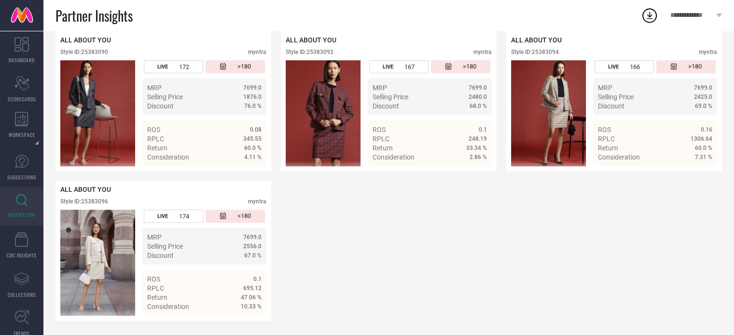 Image resolution: width=734 pixels, height=335 pixels. What do you see at coordinates (22, 99) in the screenshot?
I see `span: SCORECARDS` at bounding box center [22, 99].